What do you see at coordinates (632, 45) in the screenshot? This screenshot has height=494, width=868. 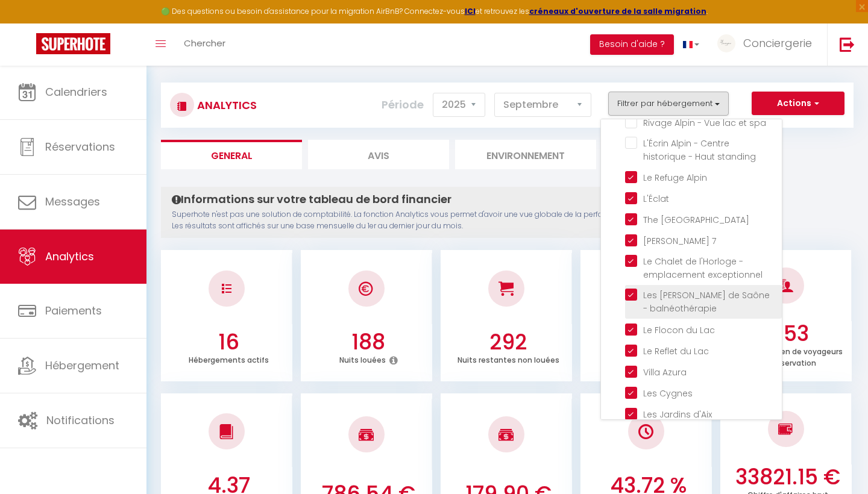 I see `button: Besoin d'aide ?` at bounding box center [632, 45].